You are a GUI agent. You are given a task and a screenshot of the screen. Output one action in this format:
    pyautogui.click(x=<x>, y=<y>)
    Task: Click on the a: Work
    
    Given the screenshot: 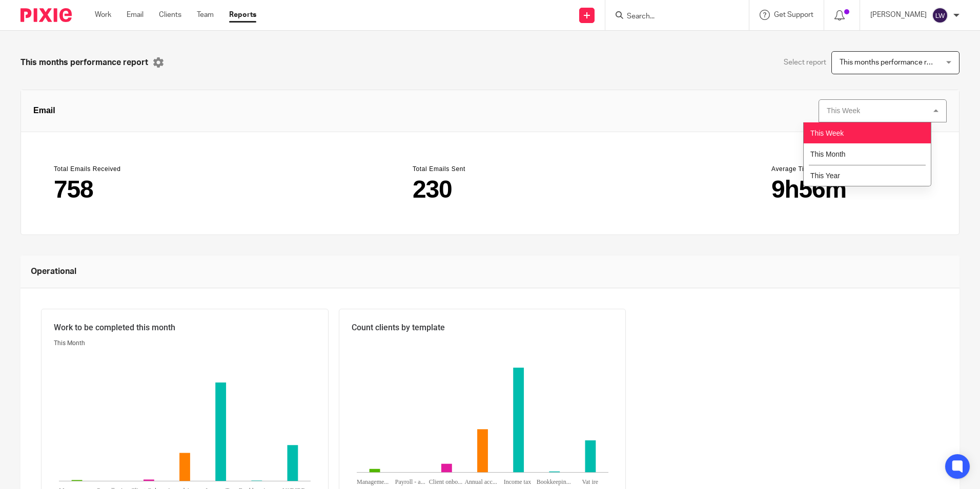 What is the action you would take?
    pyautogui.click(x=103, y=15)
    